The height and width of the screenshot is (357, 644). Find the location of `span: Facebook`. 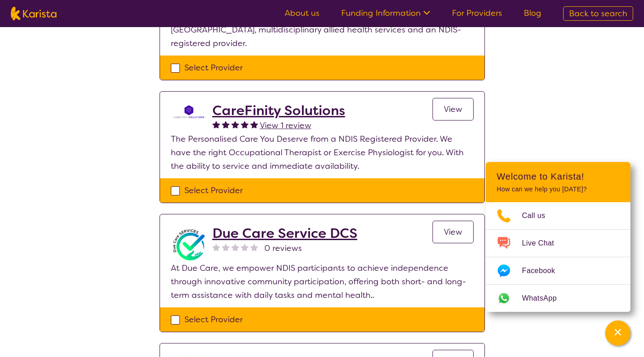

span: Facebook is located at coordinates (544, 271).